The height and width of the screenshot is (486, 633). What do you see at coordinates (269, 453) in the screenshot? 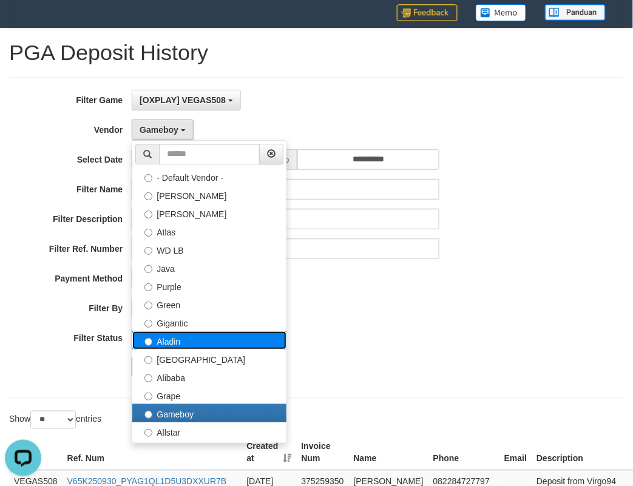
I see `th: Created at: activate to sort column ascending` at bounding box center [269, 453].